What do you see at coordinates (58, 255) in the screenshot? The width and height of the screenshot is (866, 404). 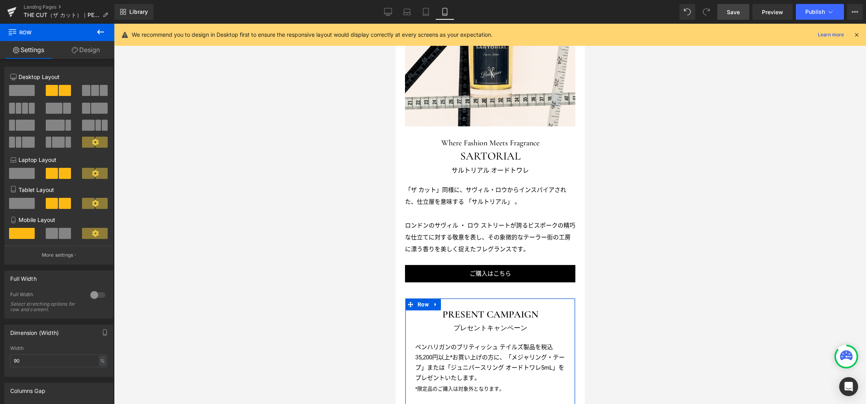 I see `p: More settings` at bounding box center [58, 255].